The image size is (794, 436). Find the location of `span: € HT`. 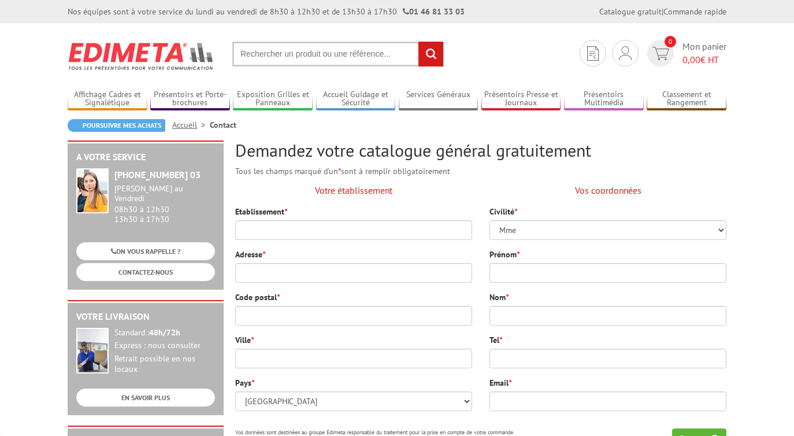

span: € HT is located at coordinates (704, 59).